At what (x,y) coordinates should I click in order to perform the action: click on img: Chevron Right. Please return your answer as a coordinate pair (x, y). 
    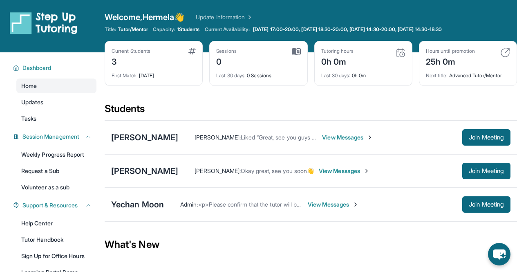
    Looking at the image, I should click on (249, 17).